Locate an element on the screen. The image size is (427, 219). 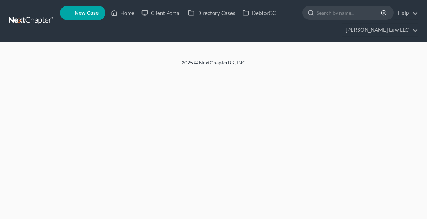
a: Help is located at coordinates (406, 13).